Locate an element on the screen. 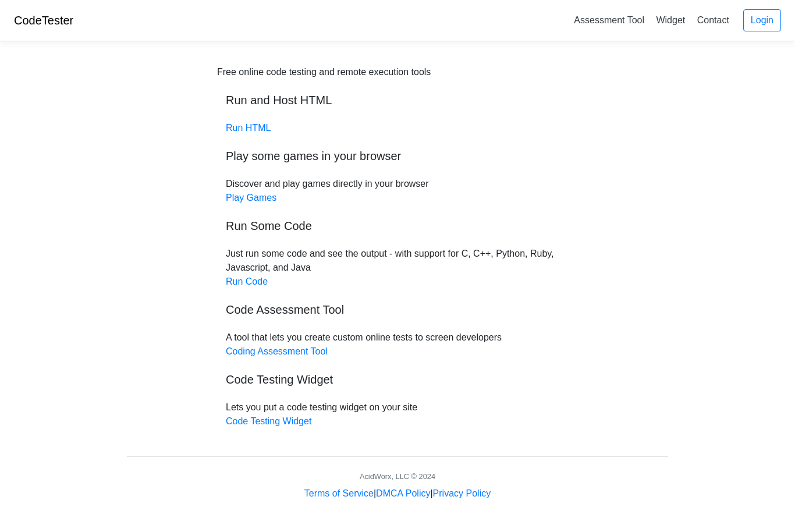 This screenshot has width=795, height=532. h5: Code Testing Widget is located at coordinates (398, 379).